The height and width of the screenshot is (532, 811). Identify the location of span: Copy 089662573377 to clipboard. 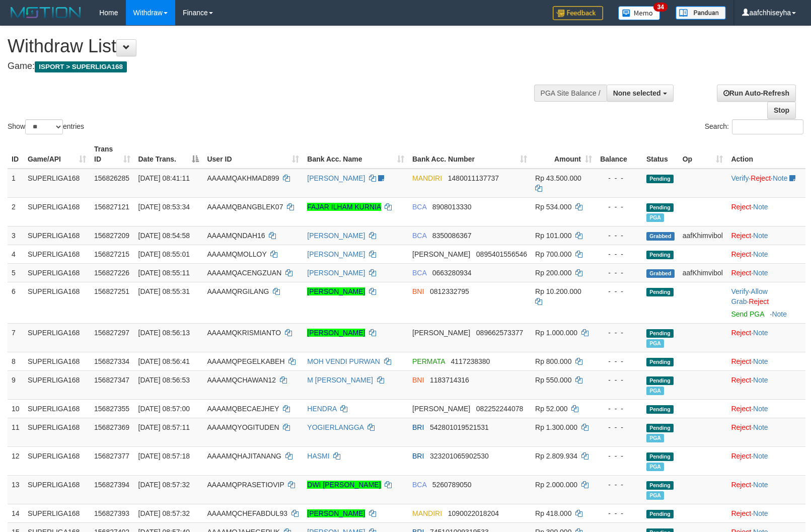
(499, 333).